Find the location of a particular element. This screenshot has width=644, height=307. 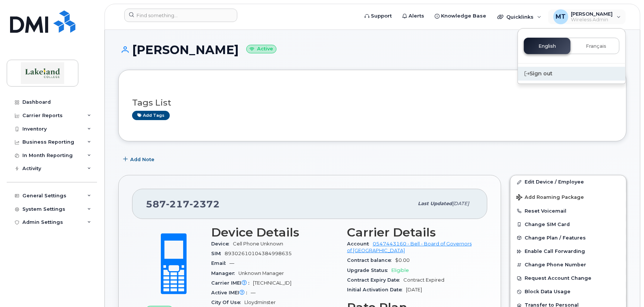

span: Français is located at coordinates (596, 46).